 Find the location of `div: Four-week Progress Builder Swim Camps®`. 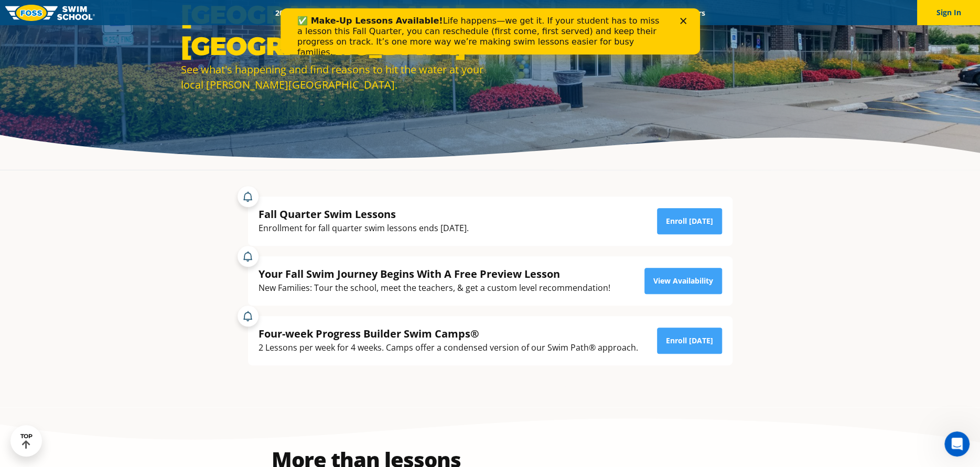

div: Four-week Progress Builder Swim Camps® is located at coordinates (448, 333).